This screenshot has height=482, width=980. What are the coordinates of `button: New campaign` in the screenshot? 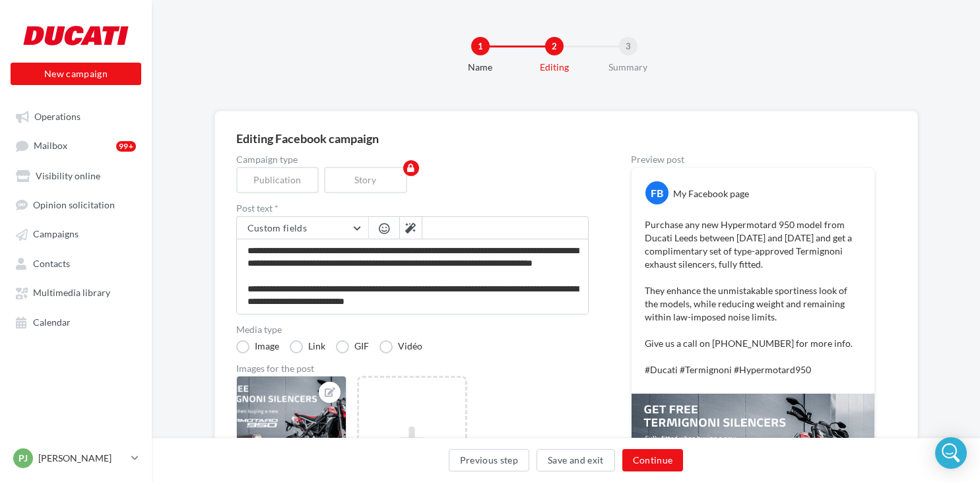 It's located at (76, 74).